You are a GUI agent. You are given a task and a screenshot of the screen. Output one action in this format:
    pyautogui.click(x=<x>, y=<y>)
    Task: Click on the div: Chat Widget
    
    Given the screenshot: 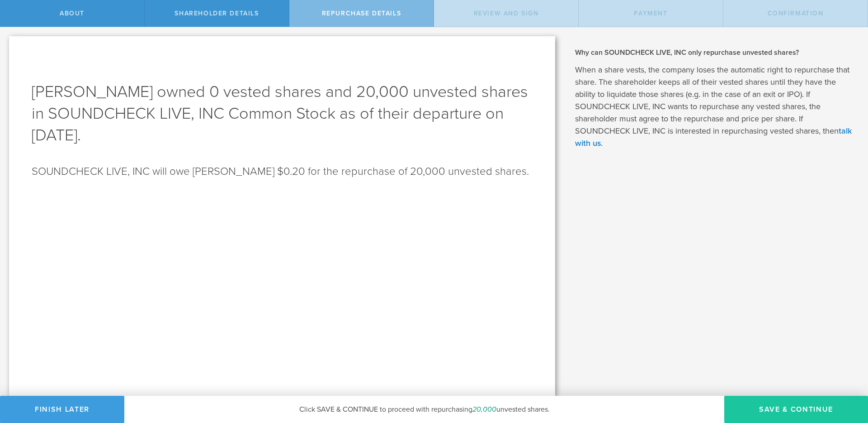 What is the action you would take?
    pyautogui.click(x=846, y=374)
    